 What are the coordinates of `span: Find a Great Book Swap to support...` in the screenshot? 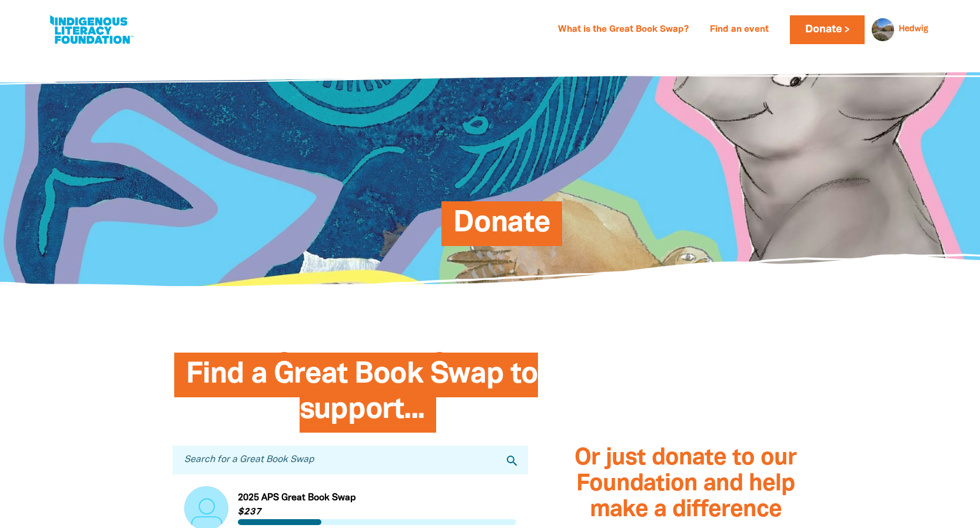 It's located at (362, 397).